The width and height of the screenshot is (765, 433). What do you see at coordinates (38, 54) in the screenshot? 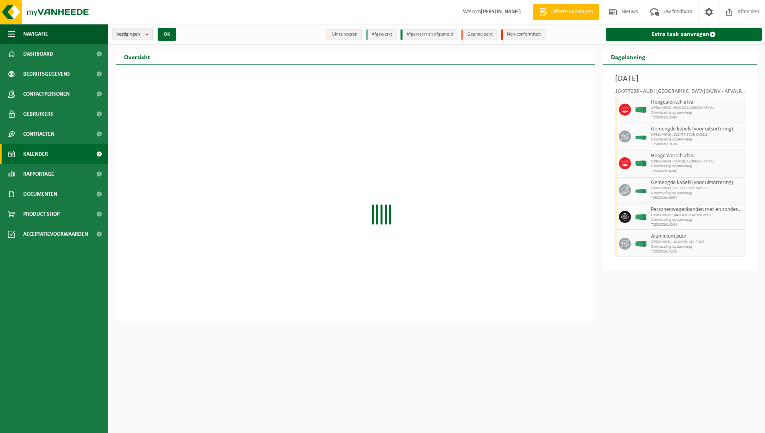
I see `span: Dashboard` at bounding box center [38, 54].